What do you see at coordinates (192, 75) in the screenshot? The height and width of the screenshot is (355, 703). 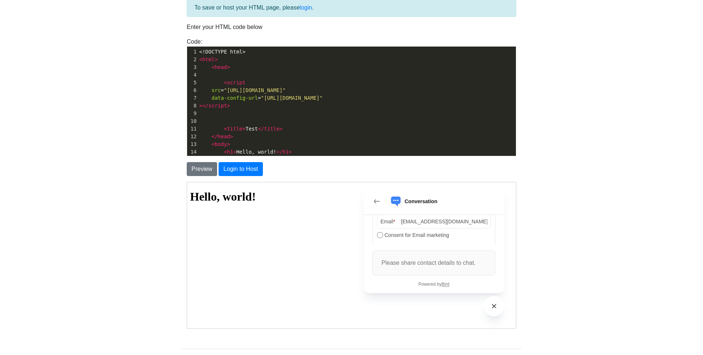 I see `div: 4` at bounding box center [192, 75].